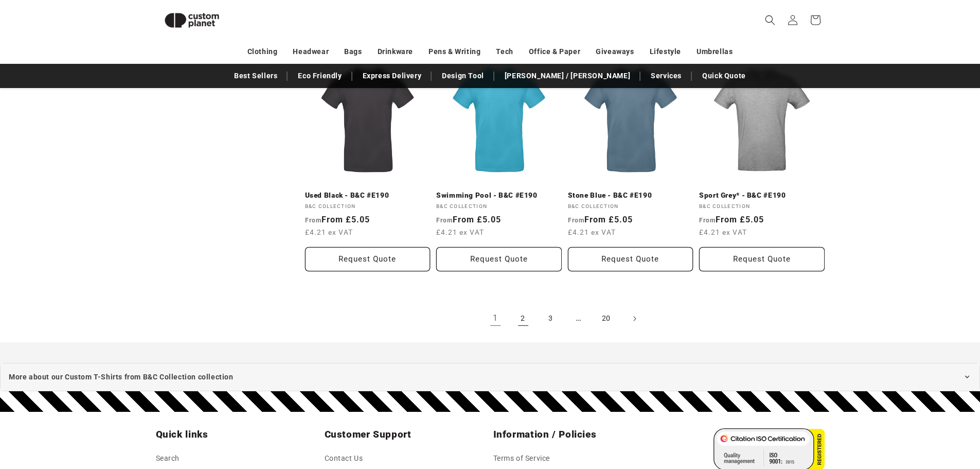 The image size is (980, 469). What do you see at coordinates (320, 76) in the screenshot?
I see `a: Eco Friendly` at bounding box center [320, 76].